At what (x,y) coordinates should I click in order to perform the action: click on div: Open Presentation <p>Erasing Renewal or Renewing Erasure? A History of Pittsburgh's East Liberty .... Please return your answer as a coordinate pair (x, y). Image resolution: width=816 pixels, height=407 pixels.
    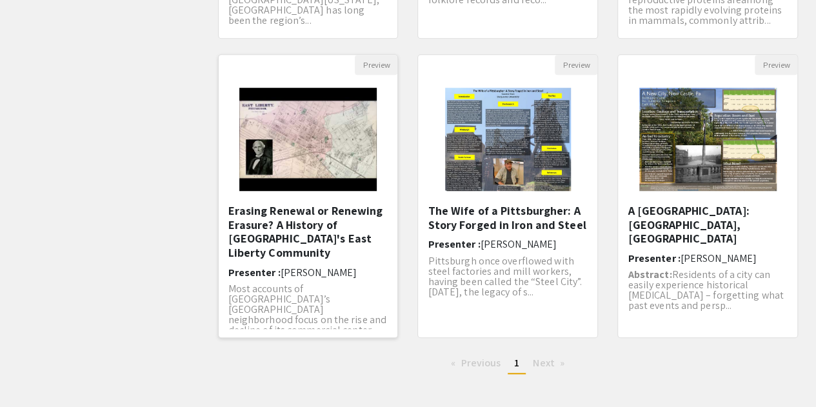
    Looking at the image, I should click on (308, 196).